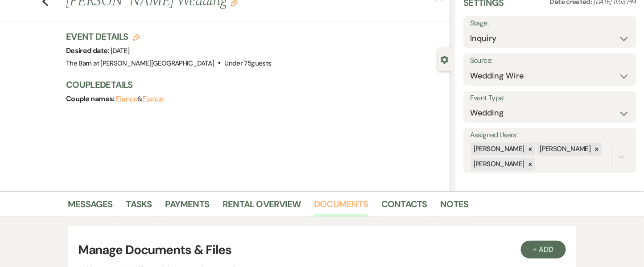 This screenshot has height=267, width=644. Describe the element at coordinates (445, 59) in the screenshot. I see `button: Close lead details` at that location.